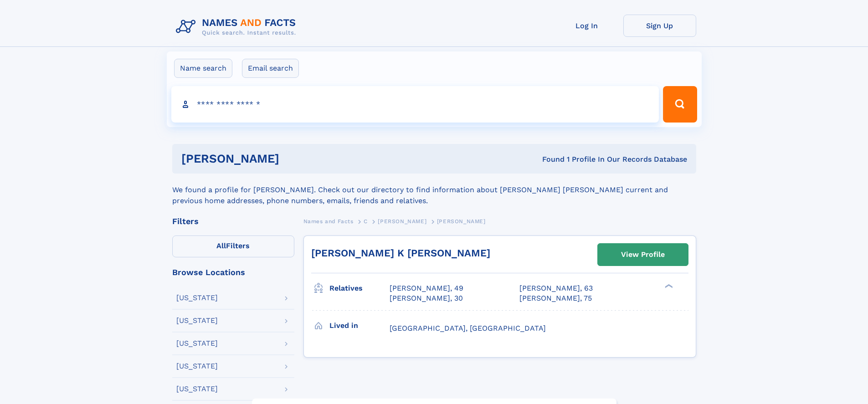  I want to click on a: Sign Up, so click(659, 26).